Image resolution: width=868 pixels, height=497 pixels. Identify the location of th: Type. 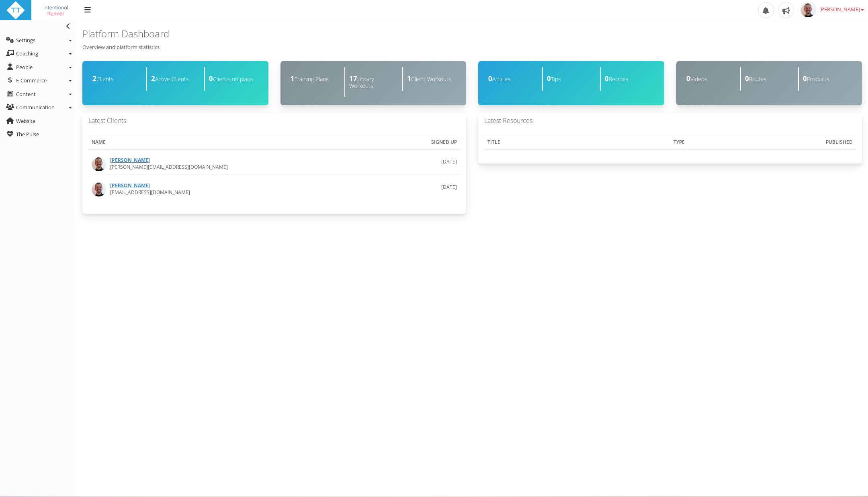
(716, 142).